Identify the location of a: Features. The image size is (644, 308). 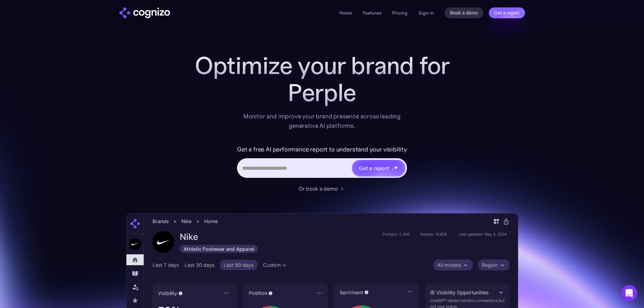
(372, 13).